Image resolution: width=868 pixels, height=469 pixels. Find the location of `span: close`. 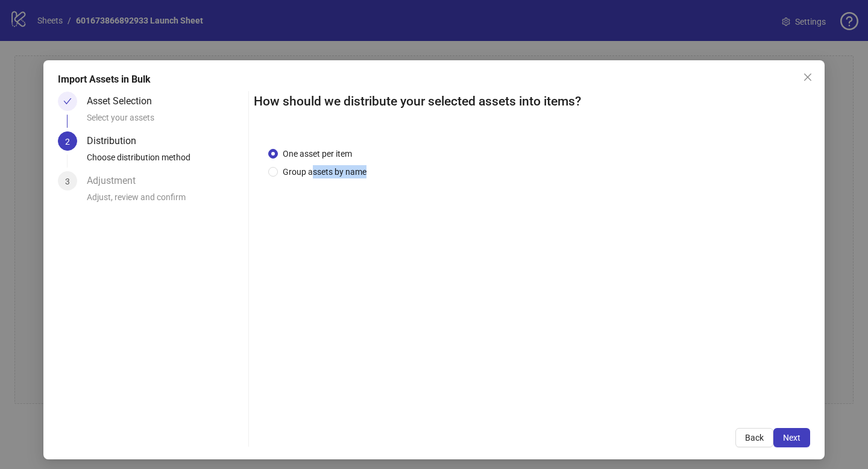

span: close is located at coordinates (808, 77).